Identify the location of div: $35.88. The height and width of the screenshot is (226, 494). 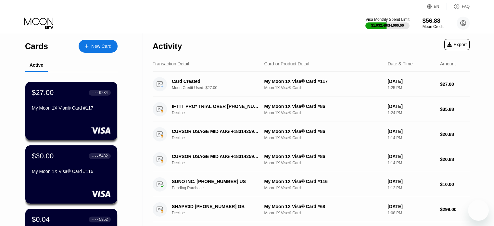
(455, 109).